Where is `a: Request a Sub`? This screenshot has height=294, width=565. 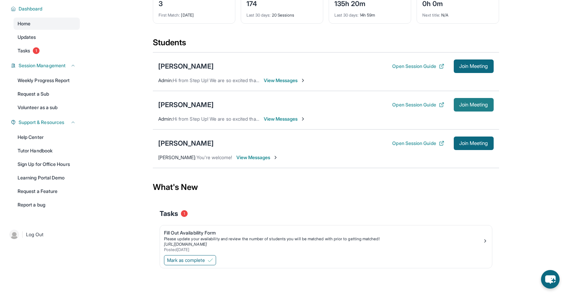
a: Request a Sub is located at coordinates (47, 94).